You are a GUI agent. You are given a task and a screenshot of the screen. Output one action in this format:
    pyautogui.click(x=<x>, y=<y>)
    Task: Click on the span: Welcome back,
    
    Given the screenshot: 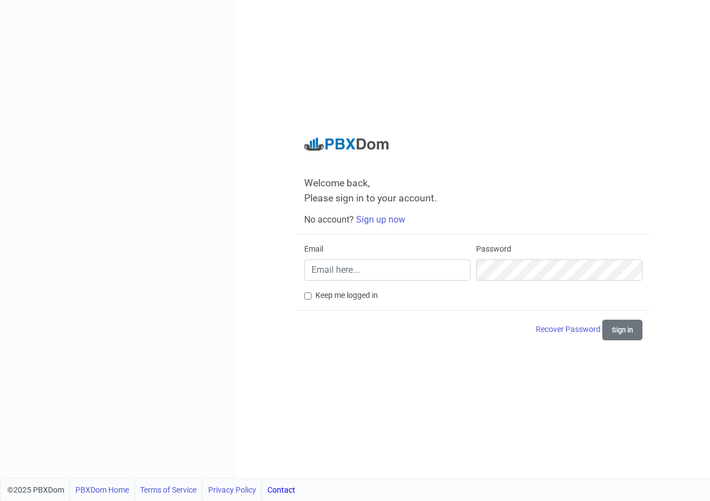 What is the action you would take?
    pyautogui.click(x=474, y=183)
    